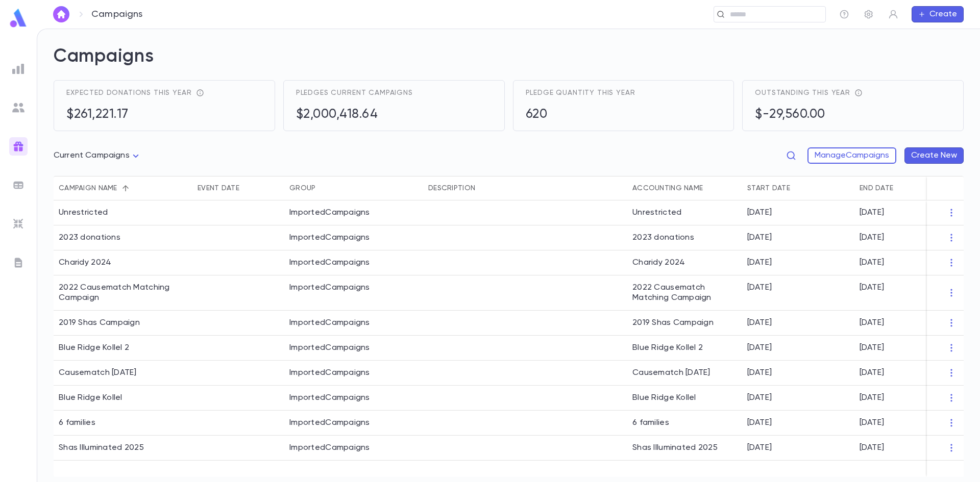 The height and width of the screenshot is (482, 980). Describe the element at coordinates (802, 93) in the screenshot. I see `span: Outstanding this year` at that location.